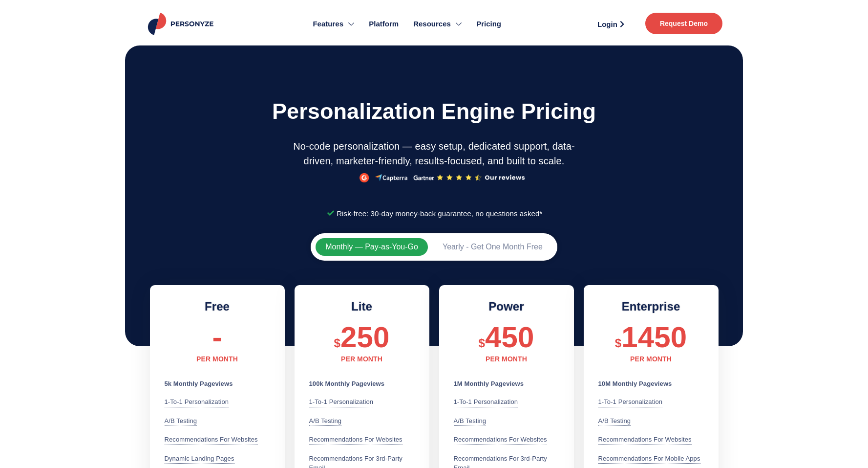  I want to click on a: Login, so click(611, 24).